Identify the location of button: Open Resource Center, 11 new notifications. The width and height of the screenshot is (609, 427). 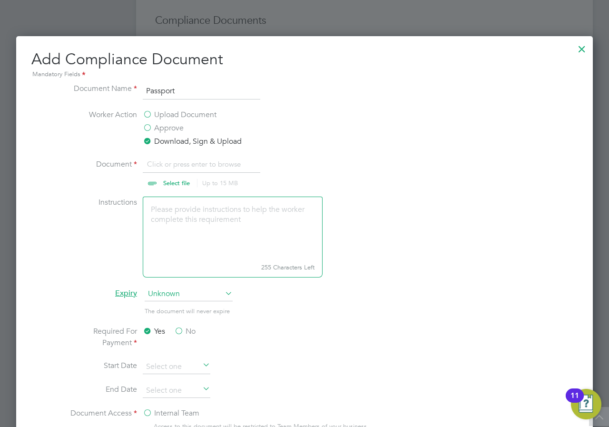
(586, 404).